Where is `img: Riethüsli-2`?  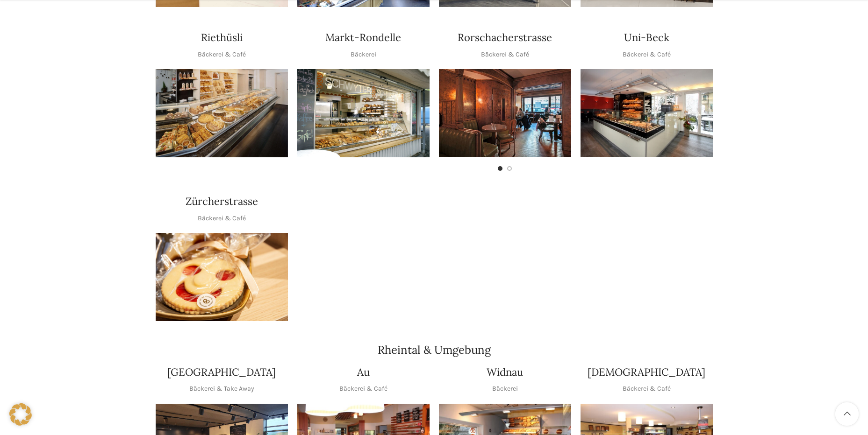
img: Riethüsli-2 is located at coordinates (222, 113).